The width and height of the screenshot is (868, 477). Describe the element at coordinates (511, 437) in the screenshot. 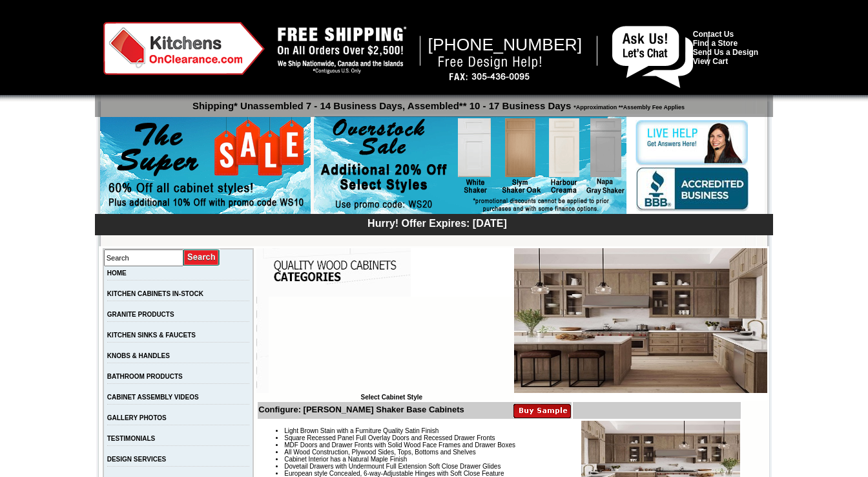

I see `li: Square Recessed Panel Full Overlay Doors and Recessed Drawer Fronts` at that location.